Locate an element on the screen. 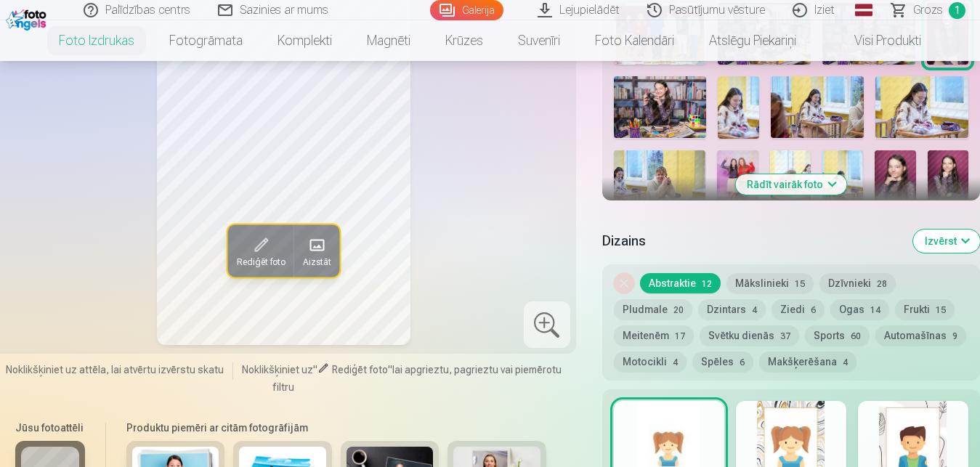  a: Visi produkti is located at coordinates (876, 41).